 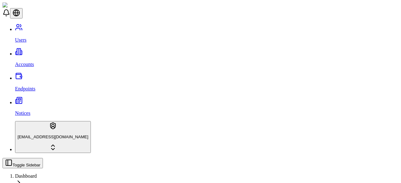 I want to click on span: Toggle Sidebar, so click(x=26, y=165).